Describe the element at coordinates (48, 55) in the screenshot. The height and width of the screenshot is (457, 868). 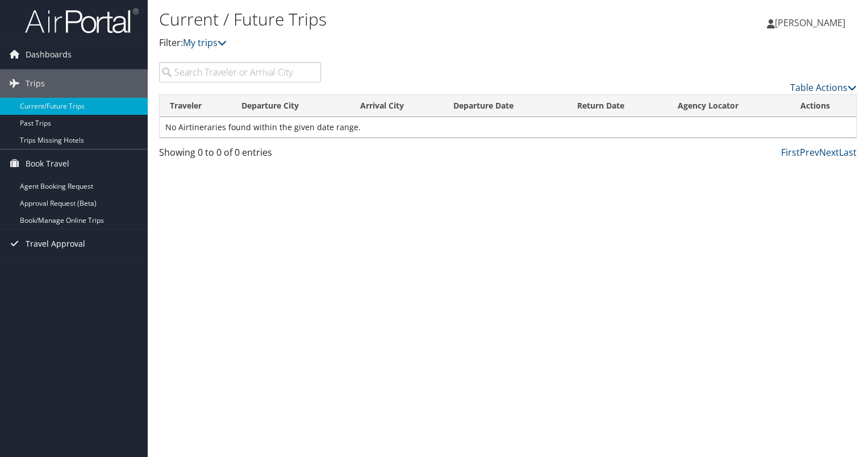
I see `span: Dashboards` at that location.